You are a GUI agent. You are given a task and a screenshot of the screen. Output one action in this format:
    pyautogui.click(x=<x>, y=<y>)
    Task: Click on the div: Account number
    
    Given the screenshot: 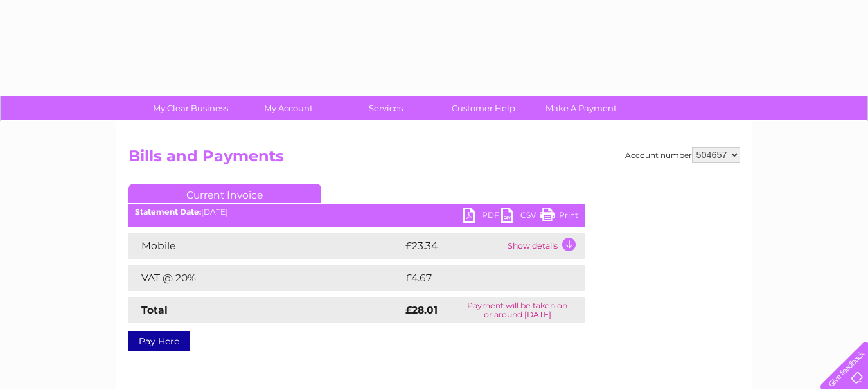 What is the action you would take?
    pyautogui.click(x=682, y=155)
    